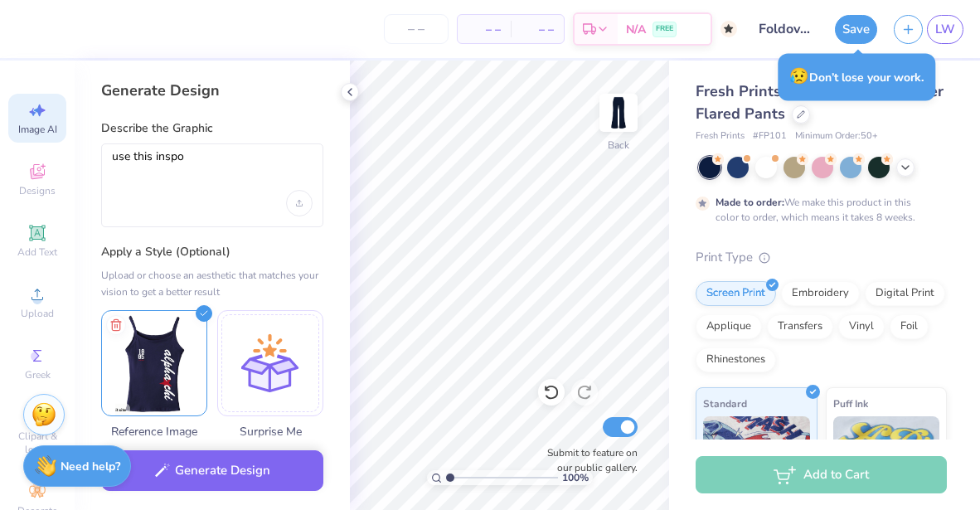 The width and height of the screenshot is (980, 510). I want to click on a: LW, so click(946, 29).